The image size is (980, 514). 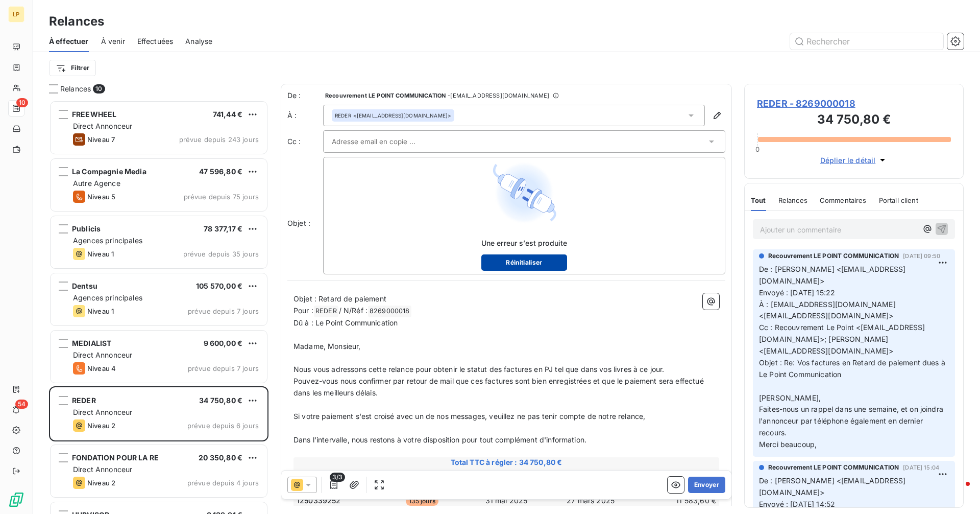 What do you see at coordinates (305, 95) in the screenshot?
I see `span: De :` at bounding box center [305, 95].